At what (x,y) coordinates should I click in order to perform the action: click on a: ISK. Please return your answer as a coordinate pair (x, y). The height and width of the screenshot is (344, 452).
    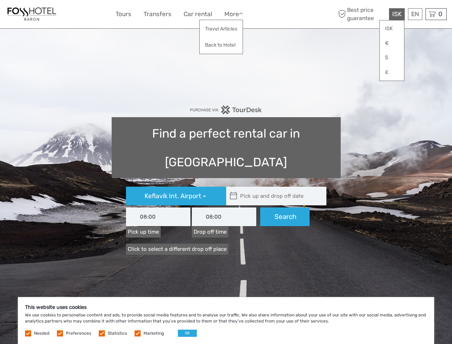
    Looking at the image, I should click on (392, 29).